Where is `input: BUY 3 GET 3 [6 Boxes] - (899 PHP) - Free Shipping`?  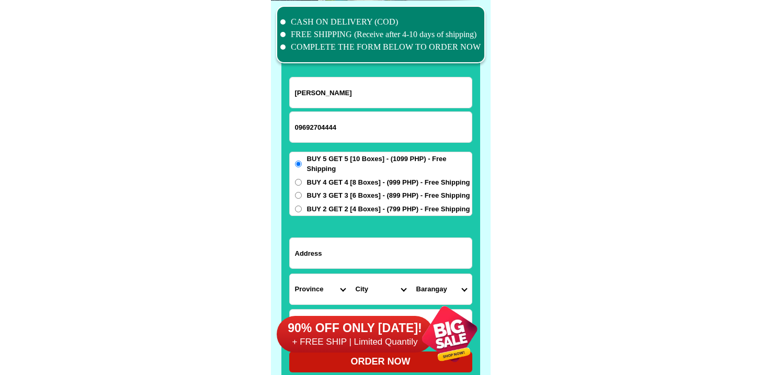
input: BUY 3 GET 3 [6 Boxes] - (899 PHP) - Free Shipping is located at coordinates (298, 195).